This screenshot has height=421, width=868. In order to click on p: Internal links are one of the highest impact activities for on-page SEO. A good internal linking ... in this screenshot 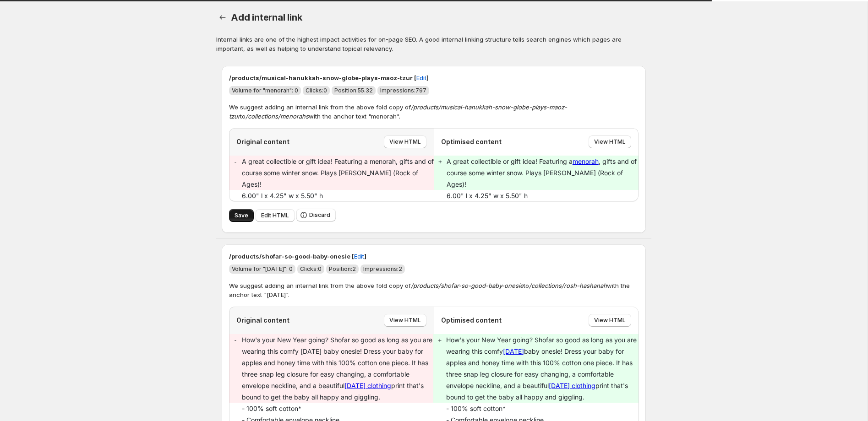, I will do `click(434, 44)`.